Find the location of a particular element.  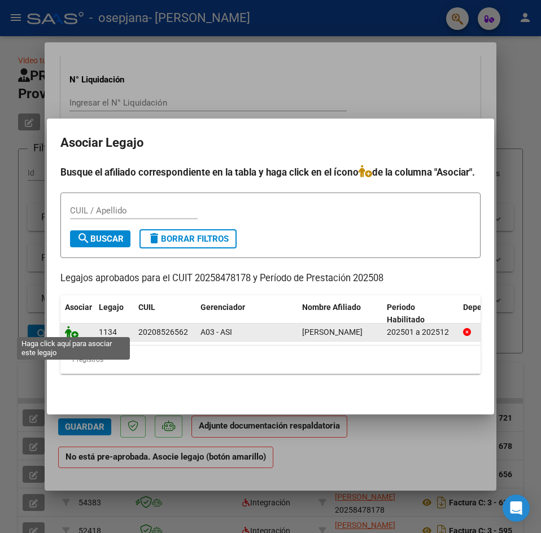

span: Asociar is located at coordinates (78, 307).